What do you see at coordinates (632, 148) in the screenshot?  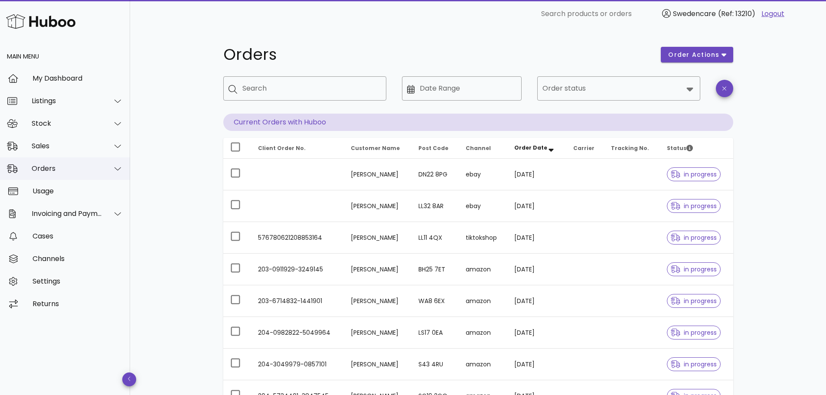 I see `th: Tracking No.` at bounding box center [632, 148].